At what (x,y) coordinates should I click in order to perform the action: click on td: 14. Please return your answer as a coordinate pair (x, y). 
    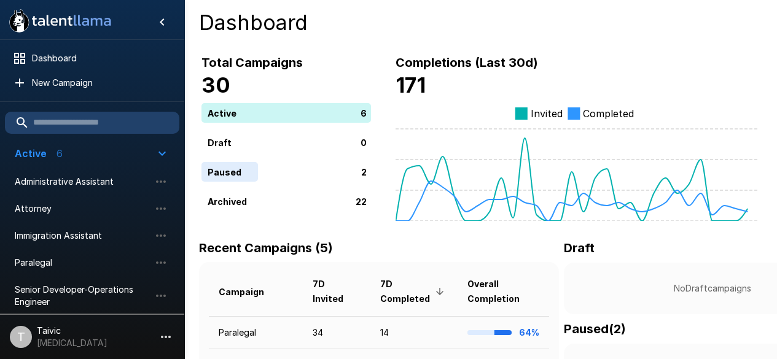
    Looking at the image, I should click on (414, 332).